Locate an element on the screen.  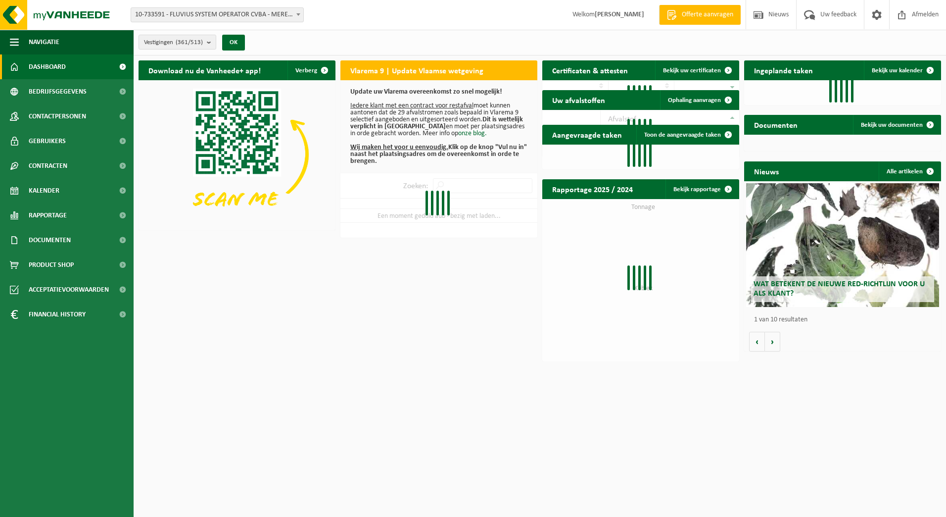
u: Iedere klant met een contract voor restafval is located at coordinates (412, 105).